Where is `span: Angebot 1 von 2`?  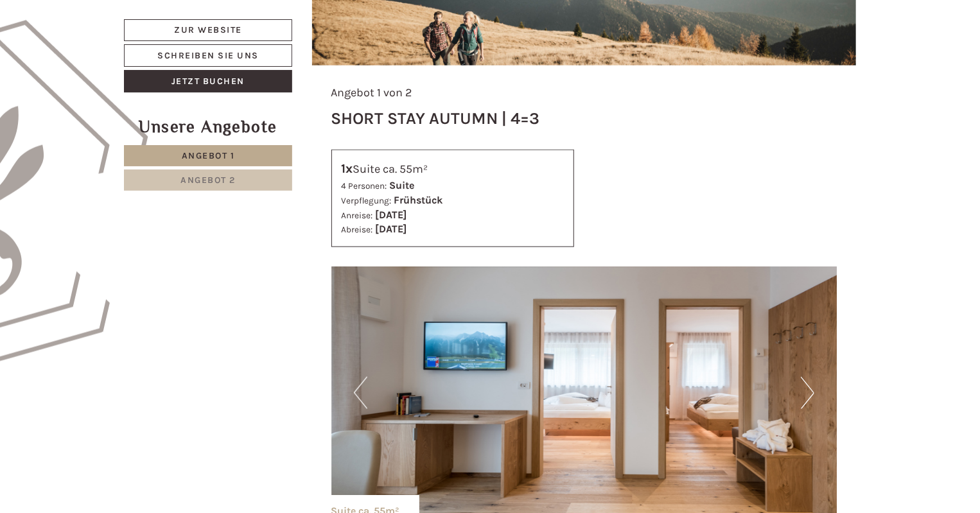
span: Angebot 1 von 2 is located at coordinates (372, 93).